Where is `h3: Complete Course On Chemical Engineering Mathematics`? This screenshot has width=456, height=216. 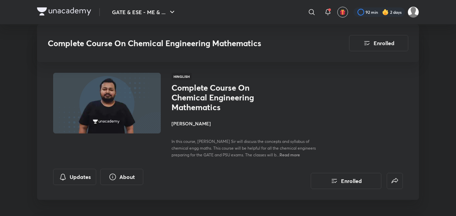
h3: Complete Course On Chemical Engineering Mathematics is located at coordinates (179, 43).